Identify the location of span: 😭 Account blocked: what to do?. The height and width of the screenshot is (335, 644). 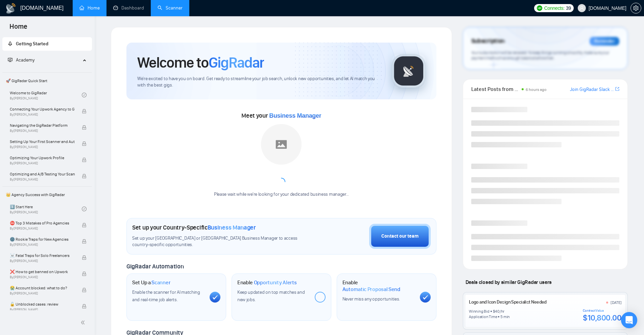
(42, 288).